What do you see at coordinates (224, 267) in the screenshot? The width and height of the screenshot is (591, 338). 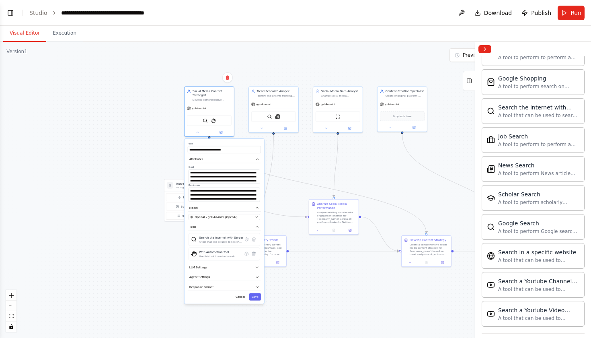 I see `button: LLM Settings` at bounding box center [224, 267].